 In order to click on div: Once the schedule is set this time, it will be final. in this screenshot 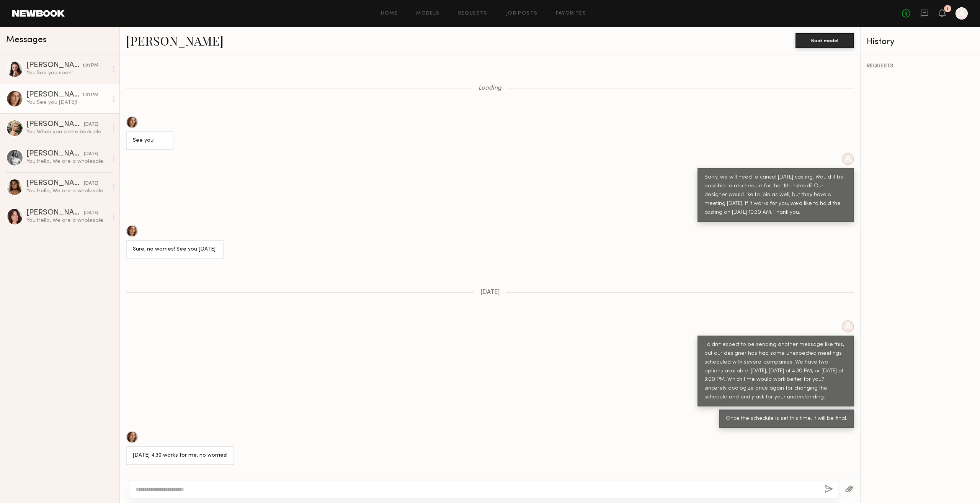, I will do `click(787, 419)`.